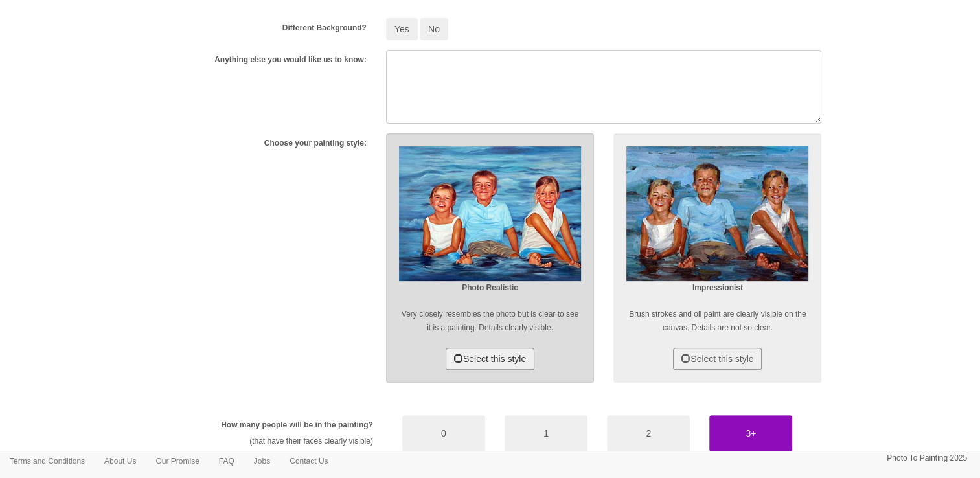 Image resolution: width=980 pixels, height=478 pixels. I want to click on p: (that have their faces clearly visible), so click(275, 441).